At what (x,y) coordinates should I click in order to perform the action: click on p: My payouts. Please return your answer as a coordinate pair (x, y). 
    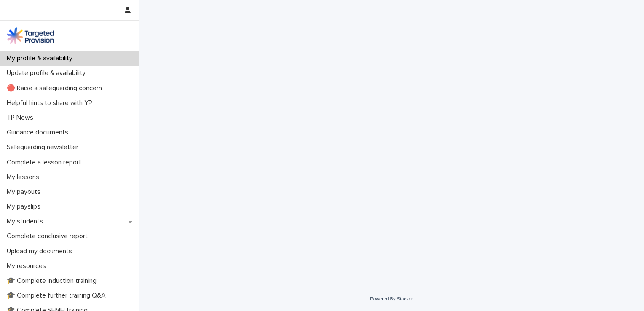
    Looking at the image, I should click on (25, 191).